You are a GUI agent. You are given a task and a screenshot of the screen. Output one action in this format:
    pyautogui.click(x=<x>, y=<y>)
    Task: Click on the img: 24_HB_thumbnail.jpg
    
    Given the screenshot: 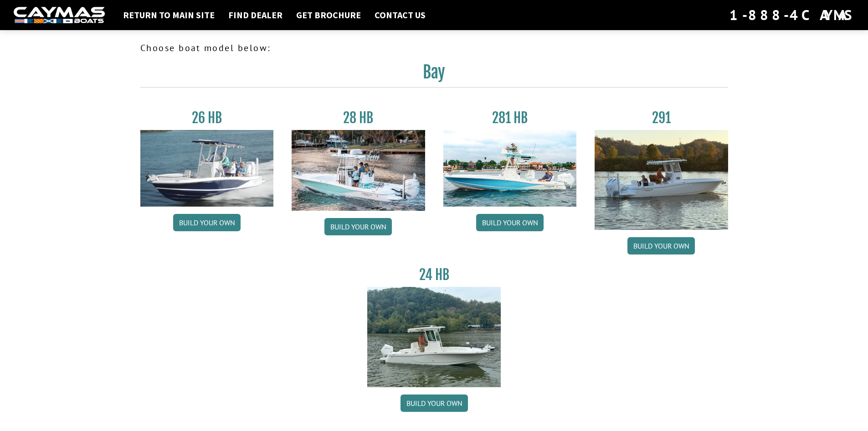 What is the action you would take?
    pyautogui.click(x=434, y=337)
    